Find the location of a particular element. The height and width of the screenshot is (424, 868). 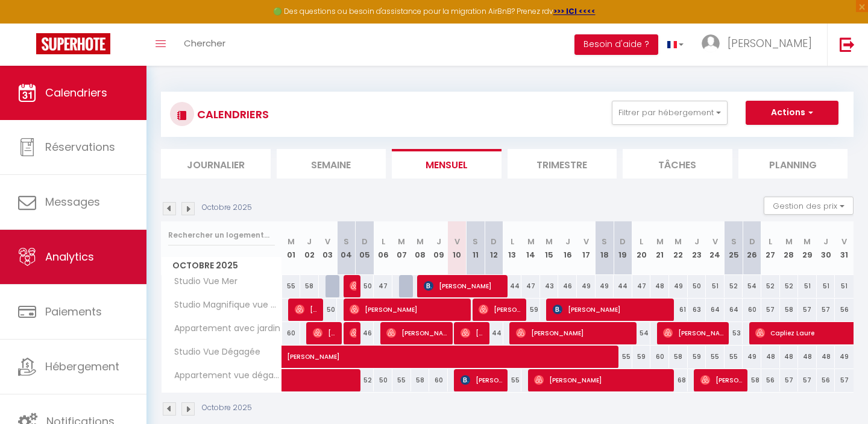

th: 02 is located at coordinates (310, 247).